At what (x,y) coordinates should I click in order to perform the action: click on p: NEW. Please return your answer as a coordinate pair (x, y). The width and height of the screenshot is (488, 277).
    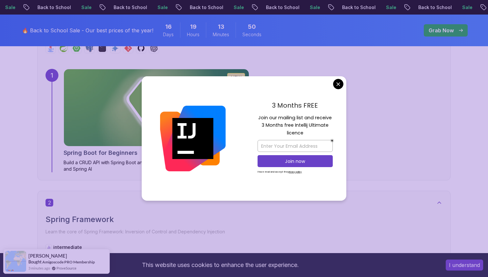
    Looking at the image, I should click on (236, 78).